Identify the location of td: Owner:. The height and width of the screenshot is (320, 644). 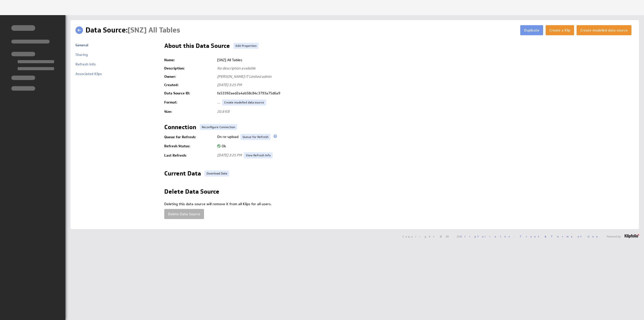
(189, 77).